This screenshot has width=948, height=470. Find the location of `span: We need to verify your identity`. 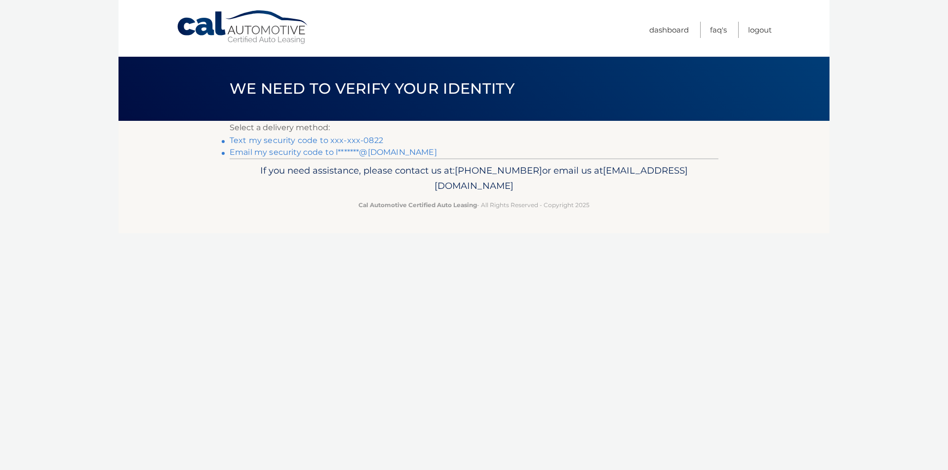

span: We need to verify your identity is located at coordinates (372, 88).